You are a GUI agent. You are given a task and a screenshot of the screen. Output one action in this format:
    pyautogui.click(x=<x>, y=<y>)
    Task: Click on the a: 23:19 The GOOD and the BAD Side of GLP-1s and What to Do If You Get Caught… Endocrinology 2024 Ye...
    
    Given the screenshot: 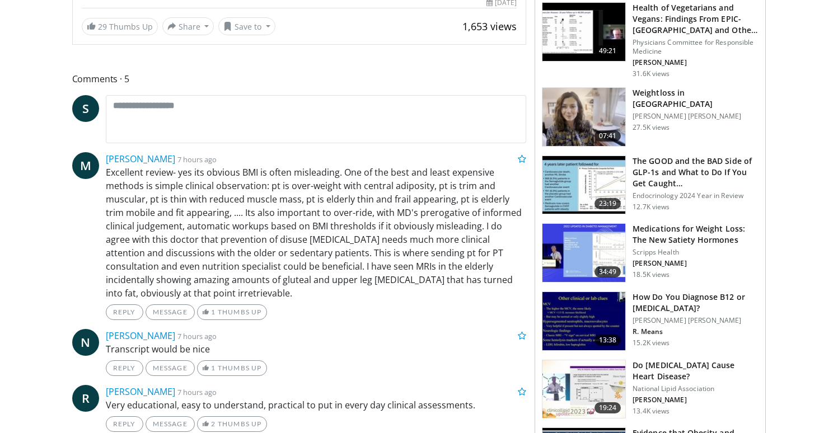 What is the action you would take?
    pyautogui.click(x=650, y=185)
    